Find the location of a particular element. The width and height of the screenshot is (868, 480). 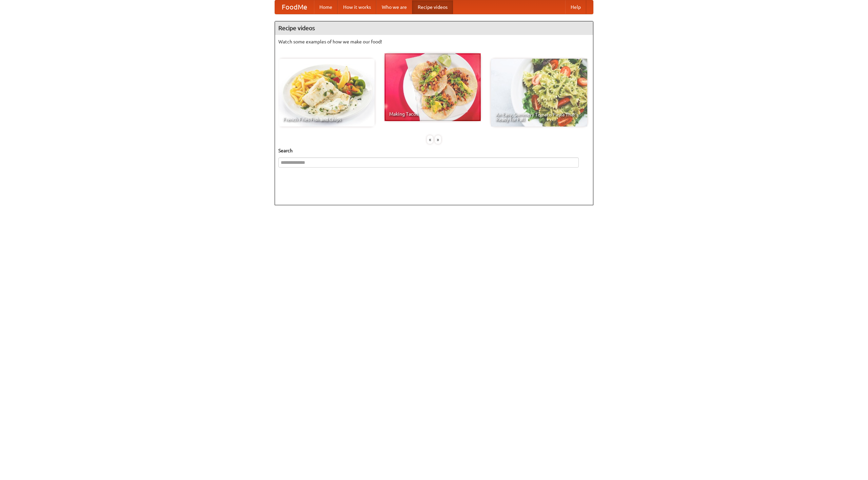

span: French Fries Fish and Chips is located at coordinates (326, 119).